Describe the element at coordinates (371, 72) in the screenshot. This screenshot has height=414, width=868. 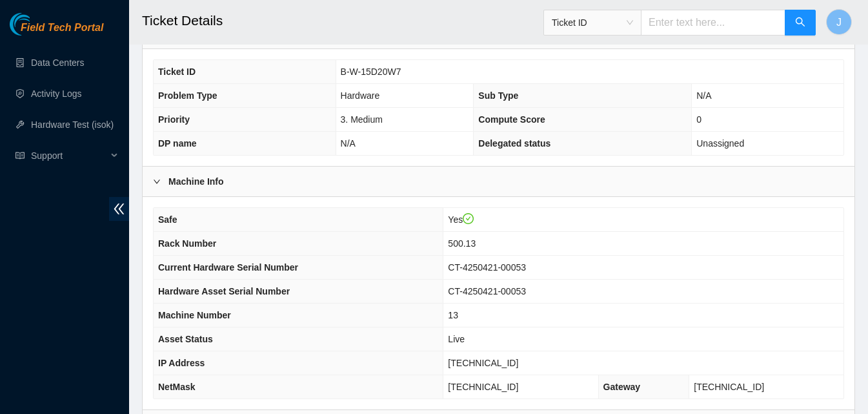
I see `span: B-W-15D20W7` at that location.